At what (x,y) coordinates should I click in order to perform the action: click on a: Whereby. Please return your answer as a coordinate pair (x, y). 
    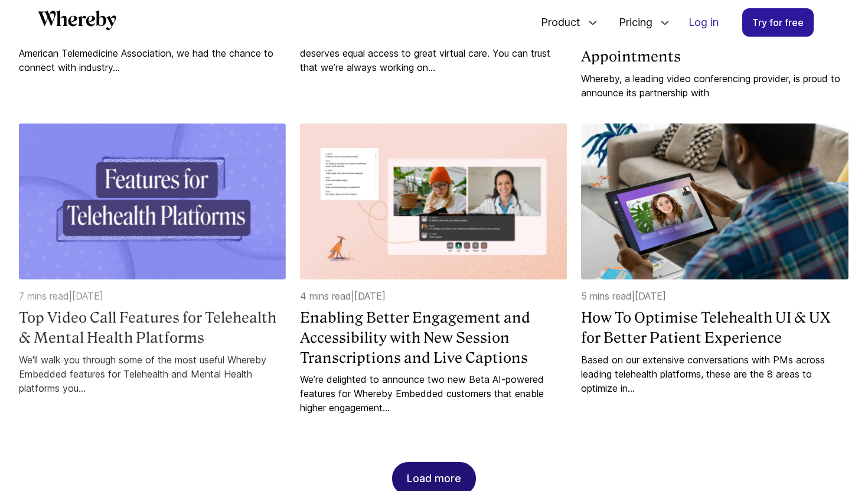
    Looking at the image, I should click on (77, 22).